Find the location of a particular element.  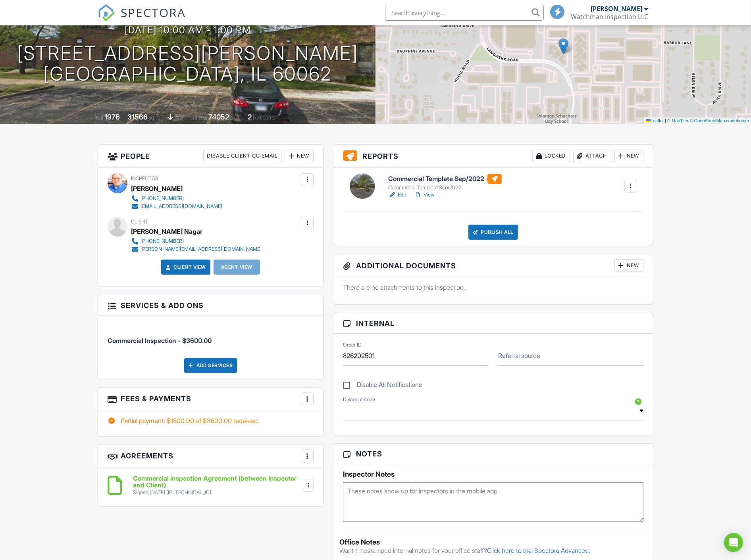

h5: Inspector Notes is located at coordinates (493, 474).